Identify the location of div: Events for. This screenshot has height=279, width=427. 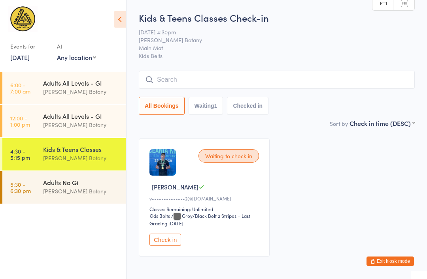
(30, 46).